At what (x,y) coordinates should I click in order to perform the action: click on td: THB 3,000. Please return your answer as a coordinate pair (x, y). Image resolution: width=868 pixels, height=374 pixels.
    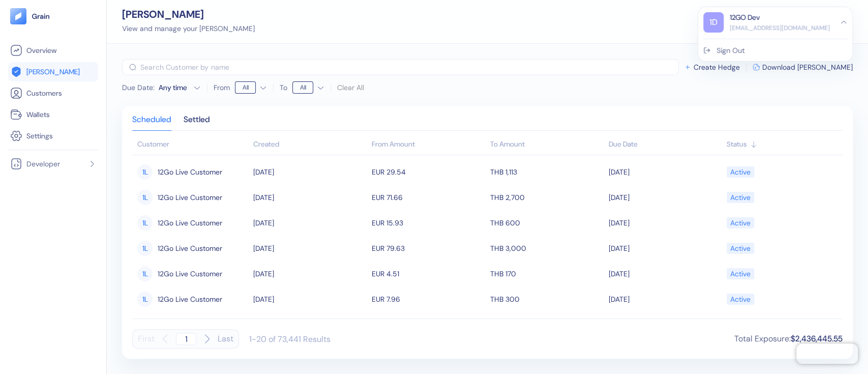
    Looking at the image, I should click on (546, 248).